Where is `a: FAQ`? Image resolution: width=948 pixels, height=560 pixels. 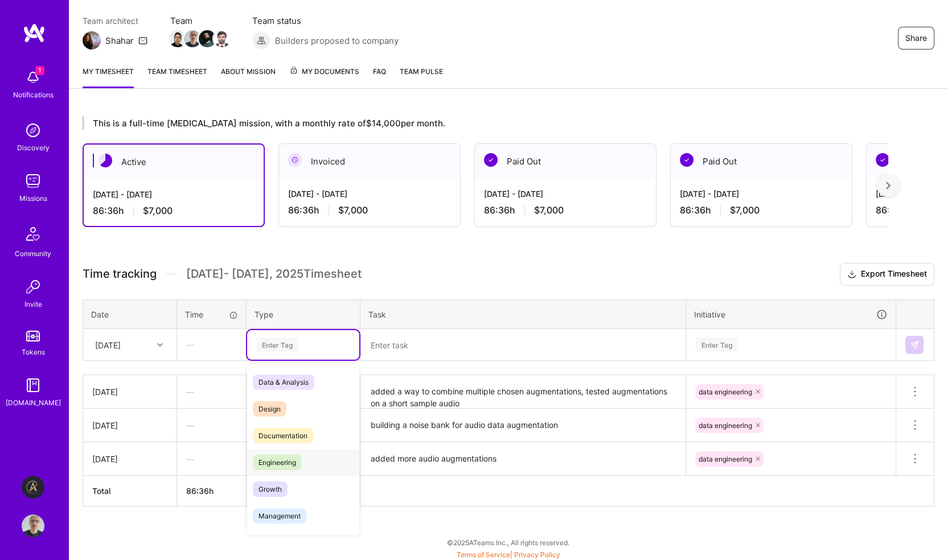
a: FAQ is located at coordinates (379, 77).